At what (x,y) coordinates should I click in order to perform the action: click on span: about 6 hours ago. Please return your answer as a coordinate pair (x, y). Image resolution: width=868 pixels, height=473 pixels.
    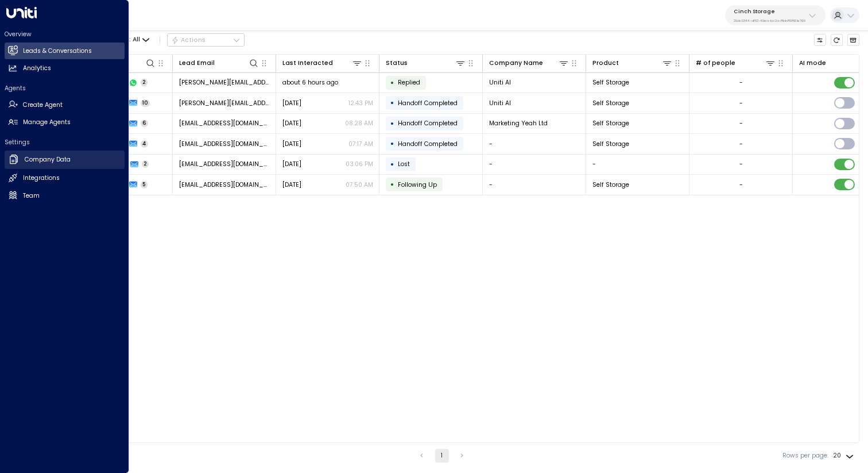
    Looking at the image, I should click on (310, 82).